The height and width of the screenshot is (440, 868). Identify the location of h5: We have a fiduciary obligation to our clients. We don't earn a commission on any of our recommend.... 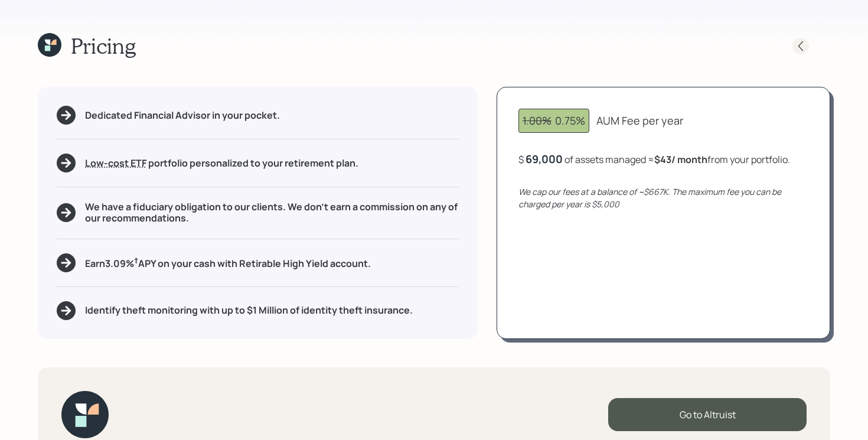
(271, 213).